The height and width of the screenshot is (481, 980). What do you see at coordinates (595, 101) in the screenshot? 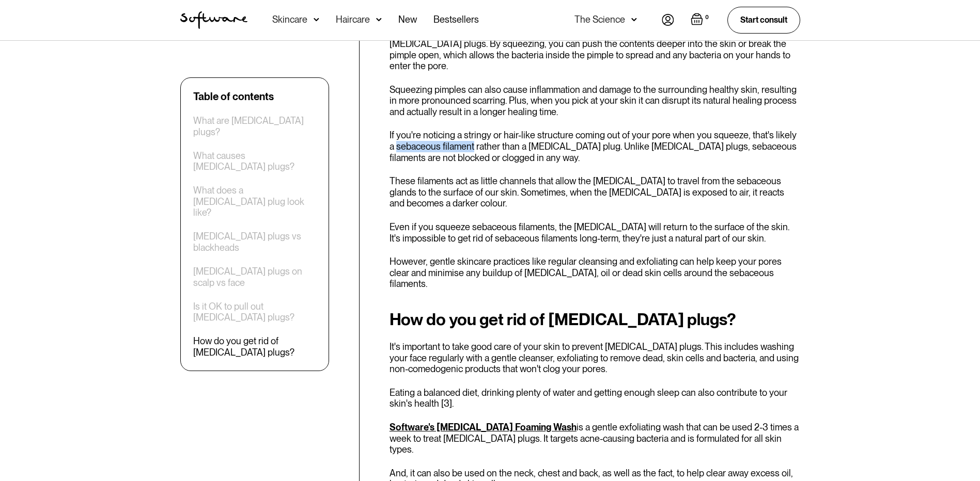
I see `p: Squeezing pimples can also cause inflammation and damage to the surrounding healthy skin, resulti...` at bounding box center [595, 101].